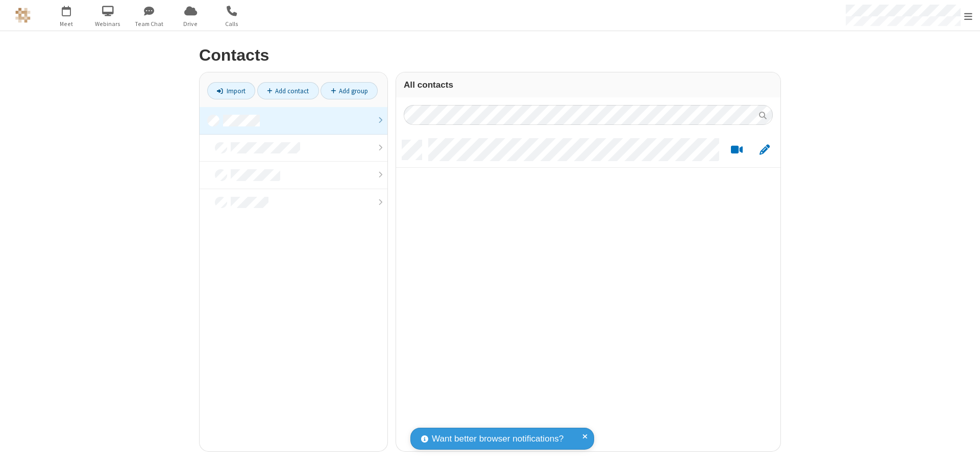 The image size is (980, 467). I want to click on span: Calls, so click(232, 24).